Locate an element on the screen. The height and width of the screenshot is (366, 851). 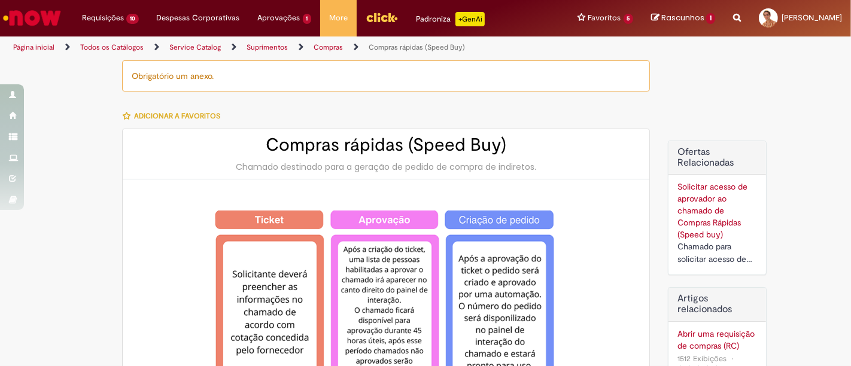
h2: Ofertas Relacionadas is located at coordinates (717, 157).